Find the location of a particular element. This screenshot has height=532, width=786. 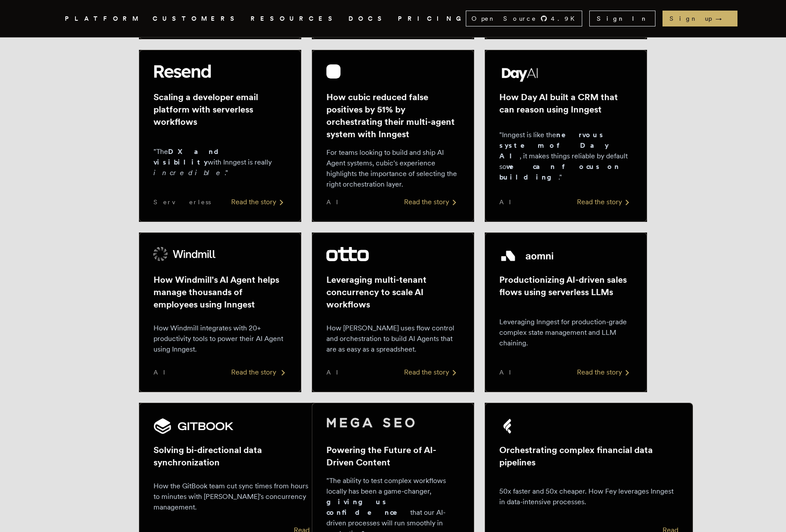

button: RESOURCES is located at coordinates (294, 19).